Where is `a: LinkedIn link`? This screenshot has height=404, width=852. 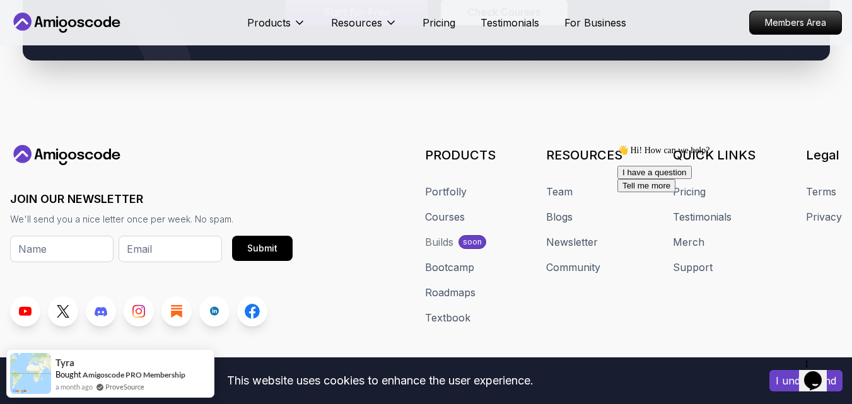
a: LinkedIn link is located at coordinates (214, 312).